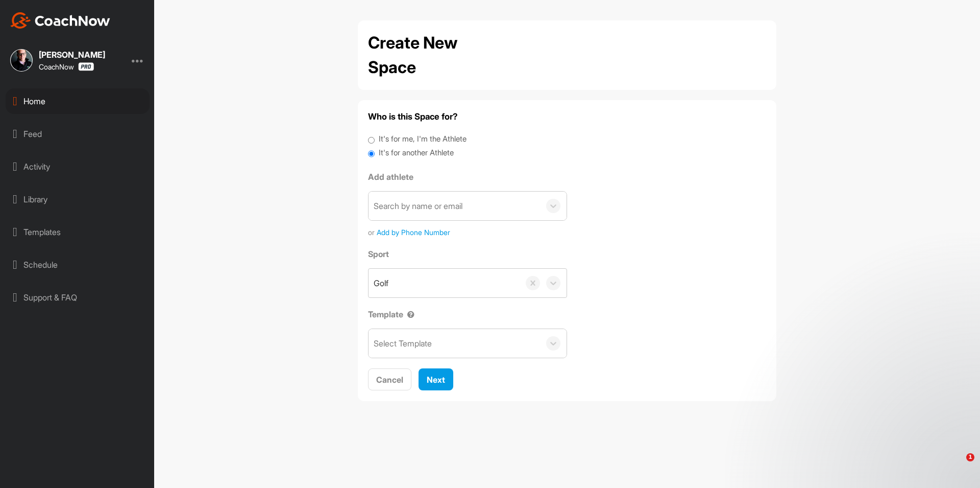  I want to click on div: Schedule, so click(78, 264).